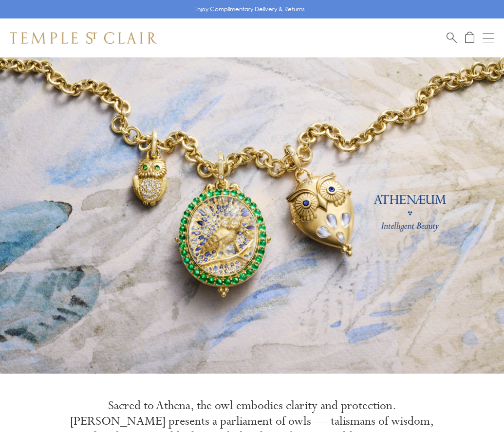 This screenshot has width=504, height=432. What do you see at coordinates (249, 10) in the screenshot?
I see `p: Enjoy Complimentary Delivery & Returns` at bounding box center [249, 10].